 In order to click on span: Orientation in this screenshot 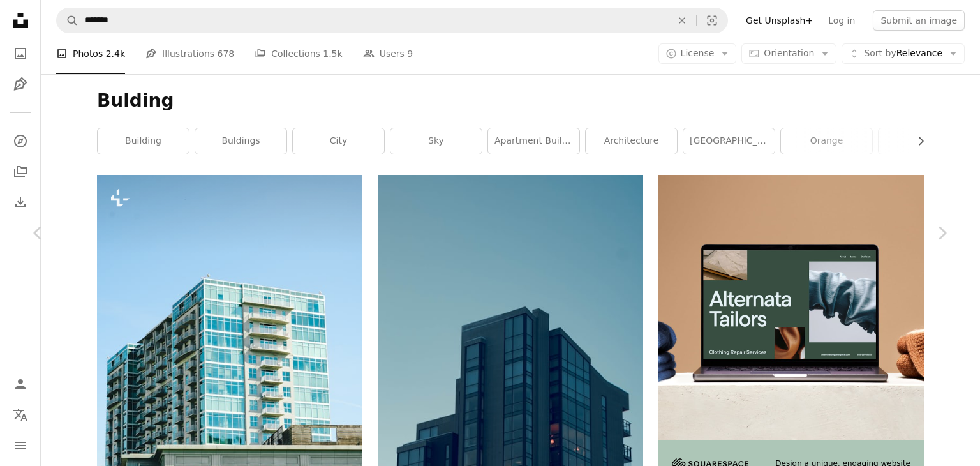, I will do `click(789, 53)`.